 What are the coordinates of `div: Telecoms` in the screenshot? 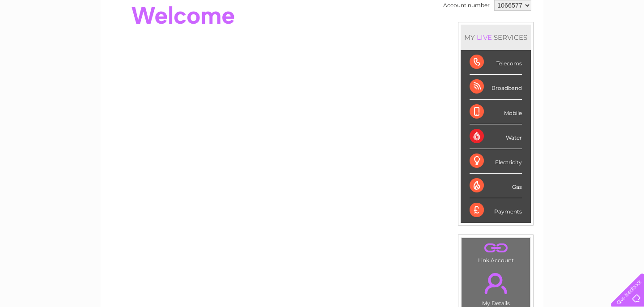 It's located at (495, 62).